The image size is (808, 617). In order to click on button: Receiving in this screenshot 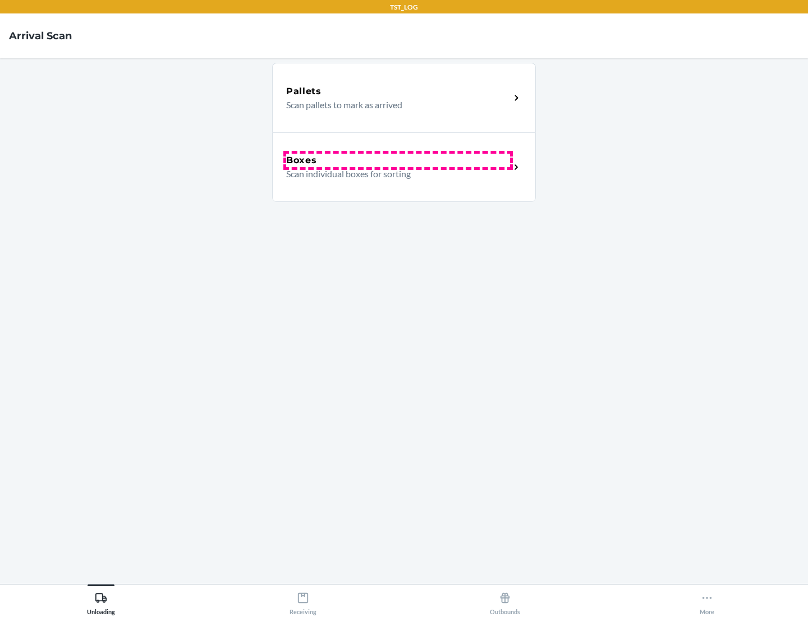, I will do `click(303, 599)`.